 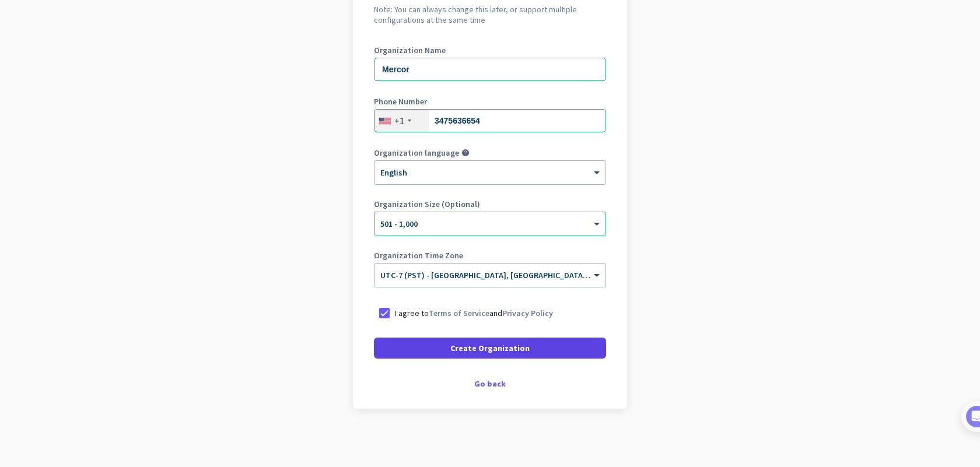 I want to click on label: Organization Name, so click(x=490, y=50).